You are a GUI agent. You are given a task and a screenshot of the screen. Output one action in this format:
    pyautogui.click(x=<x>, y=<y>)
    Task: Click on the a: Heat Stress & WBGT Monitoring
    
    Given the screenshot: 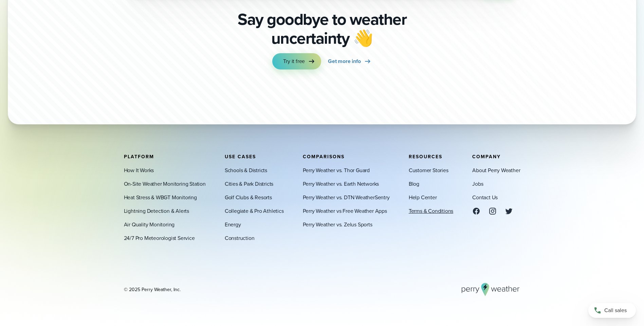 What is the action you would take?
    pyautogui.click(x=160, y=197)
    